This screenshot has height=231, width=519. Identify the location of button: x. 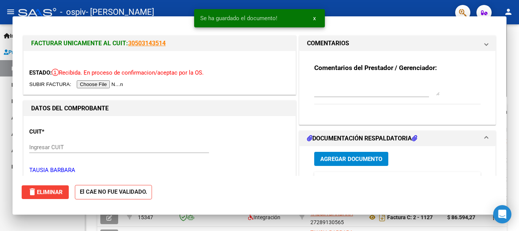
(314, 18).